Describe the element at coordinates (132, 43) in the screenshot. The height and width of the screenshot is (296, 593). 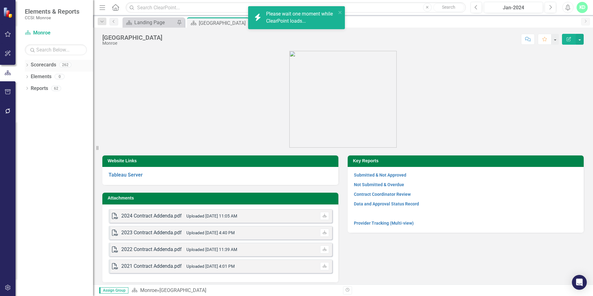
I see `div: Monroe` at that location.